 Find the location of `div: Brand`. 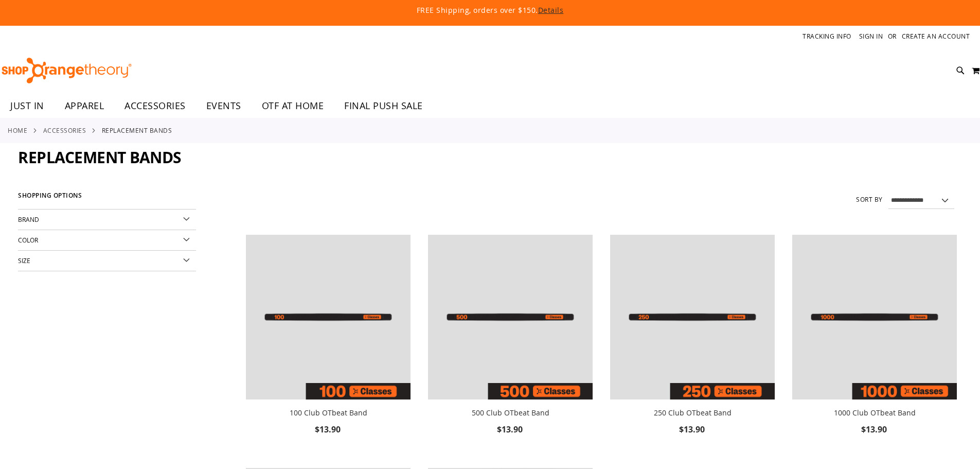

div: Brand is located at coordinates (107, 219).